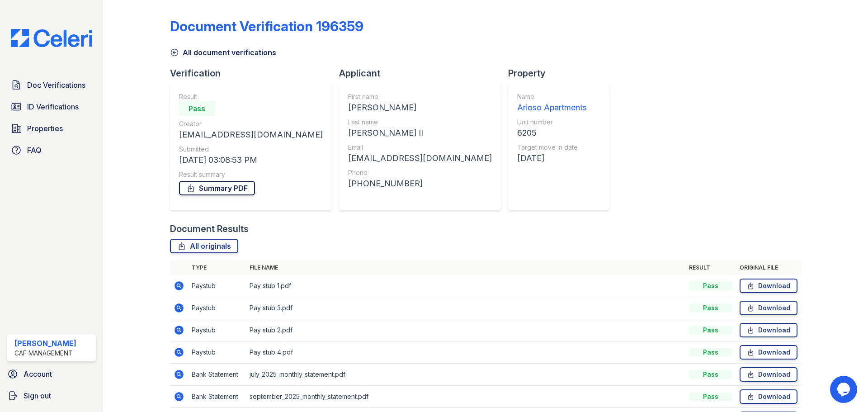  Describe the element at coordinates (45, 129) in the screenshot. I see `span: Properties` at that location.